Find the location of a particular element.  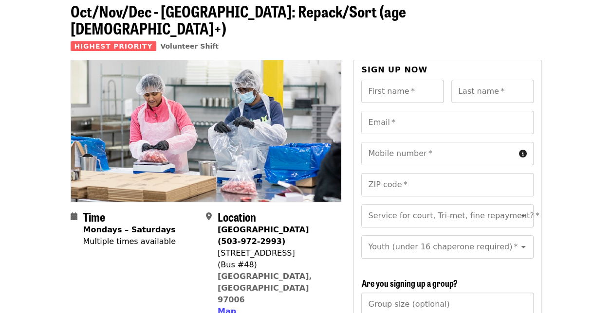

span: Volunteer Shift is located at coordinates (189, 46).